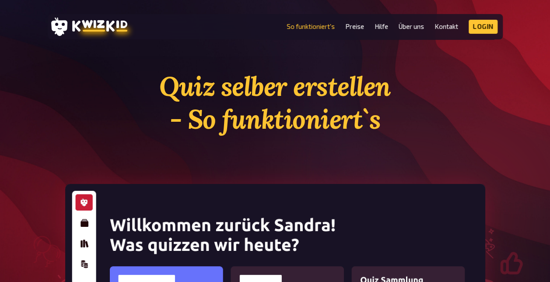 The height and width of the screenshot is (282, 550). What do you see at coordinates (446, 26) in the screenshot?
I see `a: Kontakt` at bounding box center [446, 26].